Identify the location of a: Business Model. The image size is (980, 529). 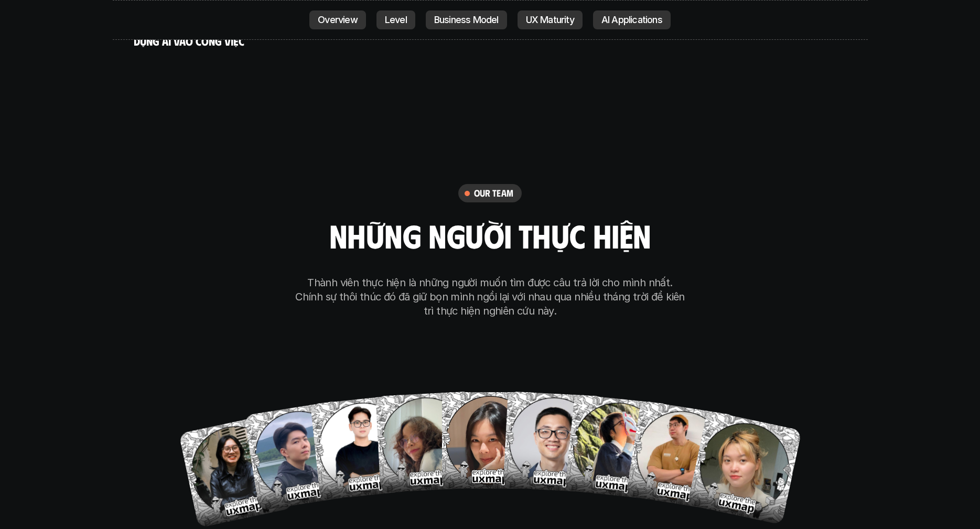
(466, 20).